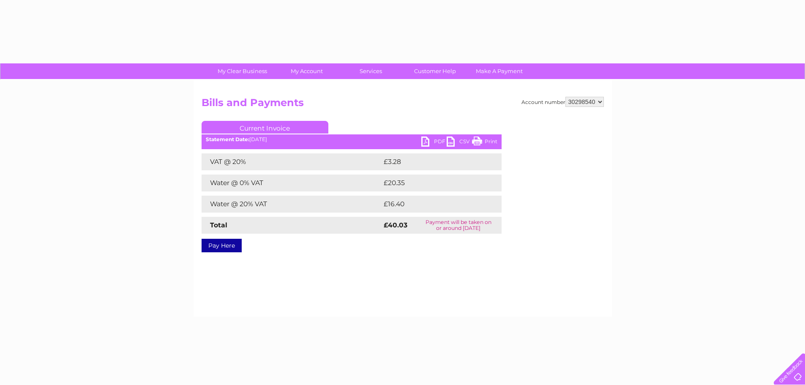 This screenshot has height=385, width=805. I want to click on td: VAT @ 20%, so click(292, 162).